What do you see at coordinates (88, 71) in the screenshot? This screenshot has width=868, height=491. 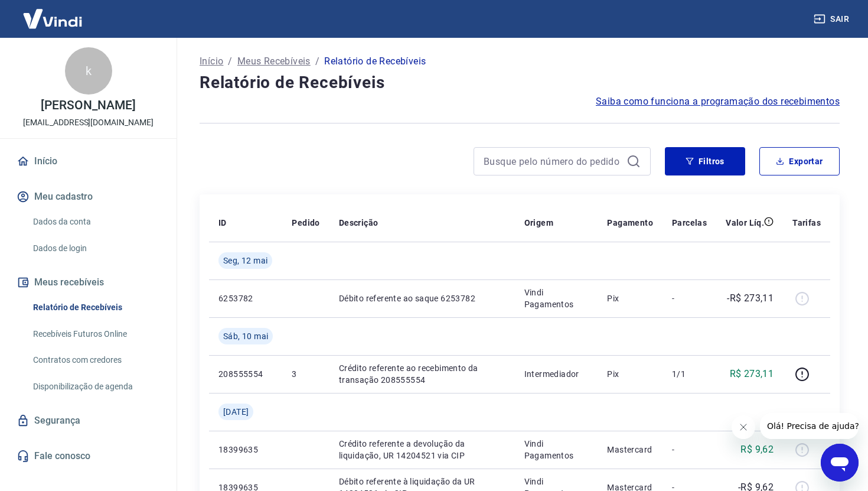 I see `div: k` at bounding box center [88, 71].